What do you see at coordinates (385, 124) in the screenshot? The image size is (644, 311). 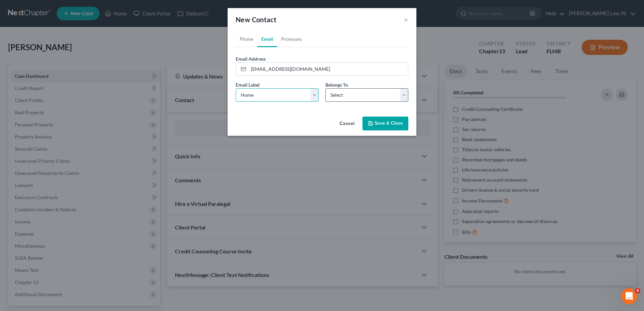 I see `button: Save & Close` at bounding box center [385, 124].